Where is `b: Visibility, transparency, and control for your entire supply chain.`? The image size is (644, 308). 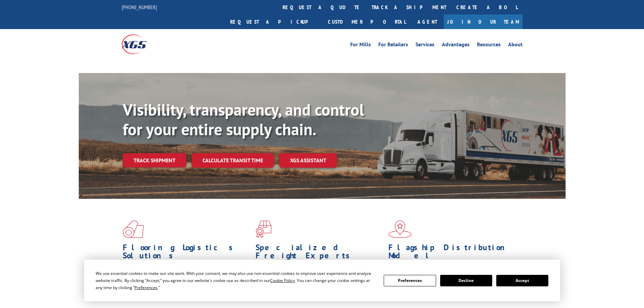 b: Visibility, transparency, and control for your entire supply chain. is located at coordinates (244, 119).